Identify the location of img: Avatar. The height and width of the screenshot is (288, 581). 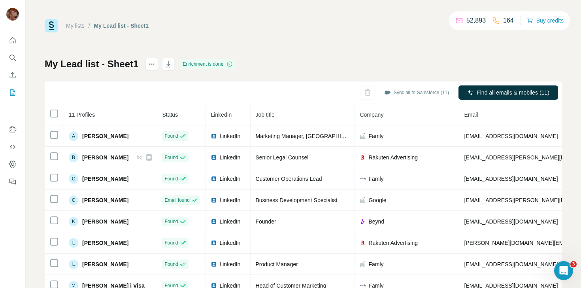
(13, 14).